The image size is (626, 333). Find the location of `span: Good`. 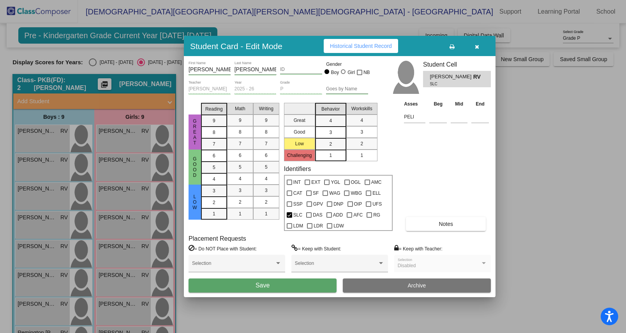

span: Good is located at coordinates (195, 167).